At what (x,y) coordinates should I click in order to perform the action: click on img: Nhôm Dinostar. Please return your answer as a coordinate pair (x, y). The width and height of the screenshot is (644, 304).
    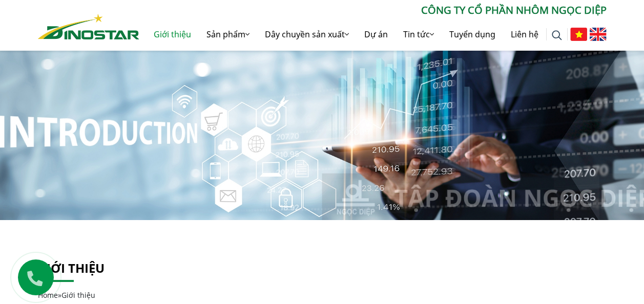
    Looking at the image, I should click on (88, 26).